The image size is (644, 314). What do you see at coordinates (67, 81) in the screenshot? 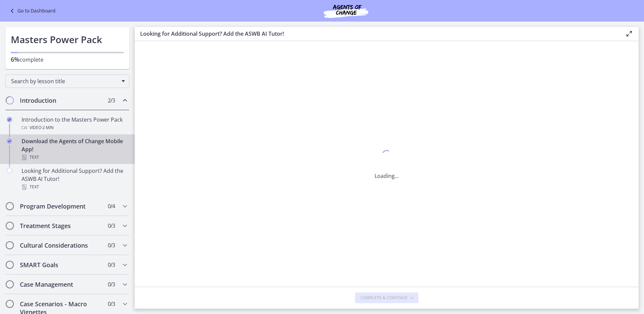
I see `div: Search by lesson title` at bounding box center [67, 81].